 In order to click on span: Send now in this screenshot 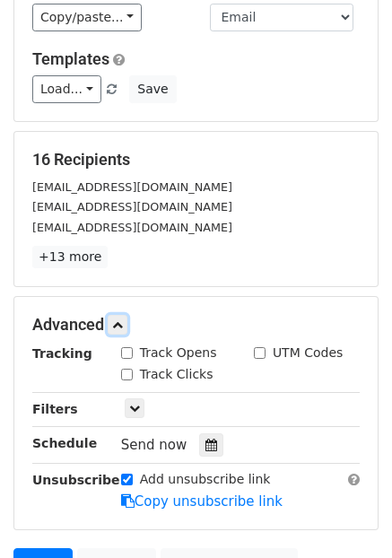, I will do `click(154, 445)`.